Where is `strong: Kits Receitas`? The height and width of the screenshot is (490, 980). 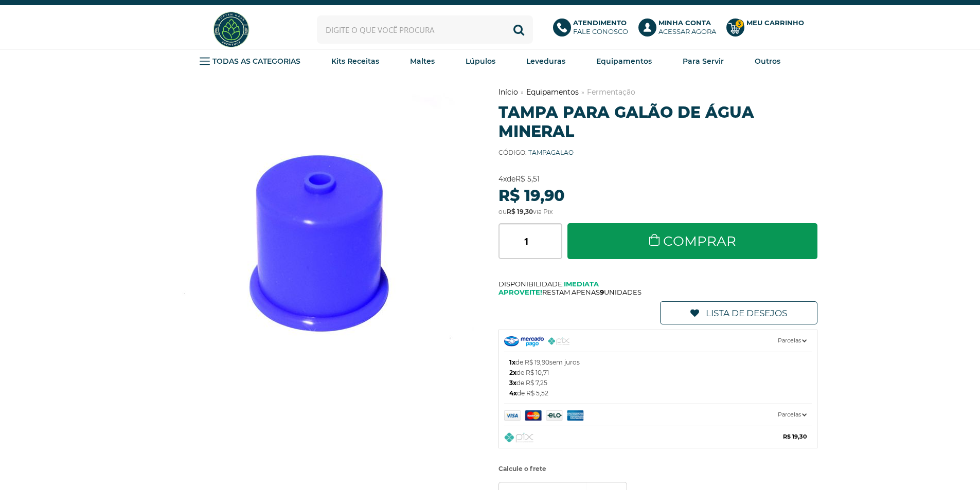
strong: Kits Receitas is located at coordinates (355, 61).